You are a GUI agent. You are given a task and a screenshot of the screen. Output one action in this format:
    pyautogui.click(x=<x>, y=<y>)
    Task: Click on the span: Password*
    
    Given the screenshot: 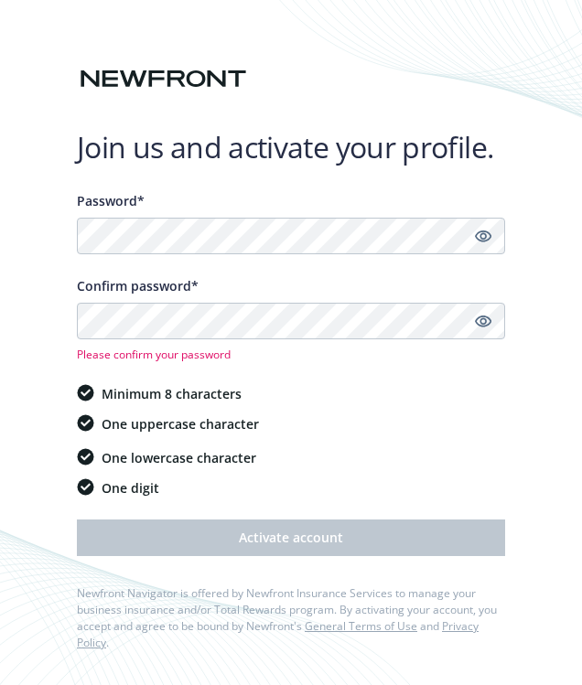 What is the action you would take?
    pyautogui.click(x=111, y=200)
    